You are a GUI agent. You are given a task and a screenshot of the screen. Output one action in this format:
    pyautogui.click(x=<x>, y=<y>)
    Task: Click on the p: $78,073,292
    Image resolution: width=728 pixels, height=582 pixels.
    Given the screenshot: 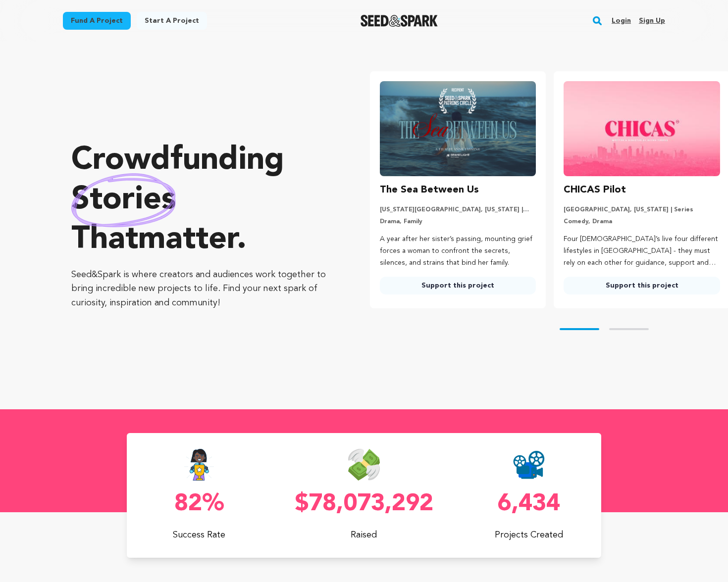 What is the action you would take?
    pyautogui.click(x=364, y=504)
    